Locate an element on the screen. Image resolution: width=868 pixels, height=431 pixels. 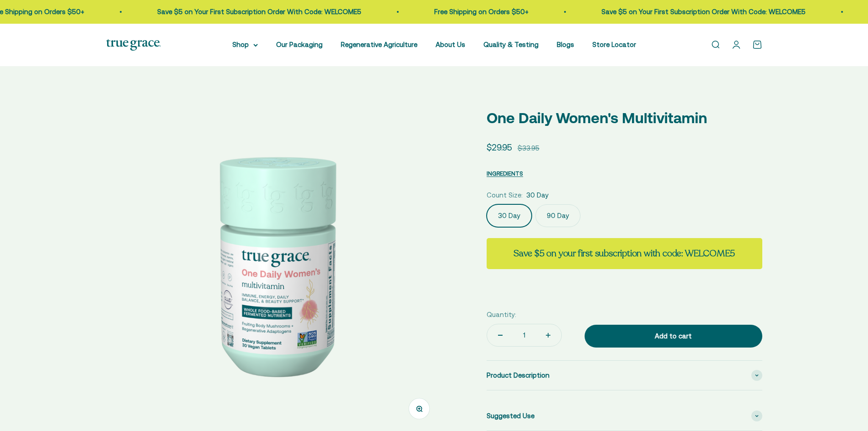
sale-price: $29.95 is located at coordinates (499, 147).